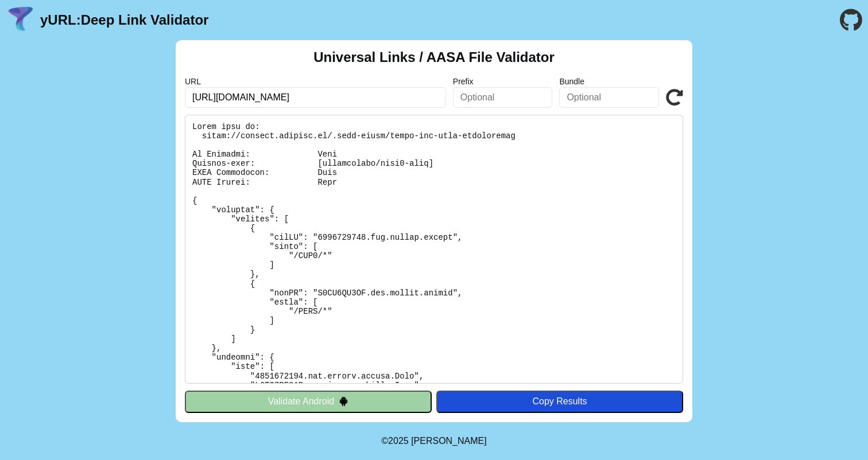 This screenshot has width=868, height=460. I want to click on label: URL, so click(315, 82).